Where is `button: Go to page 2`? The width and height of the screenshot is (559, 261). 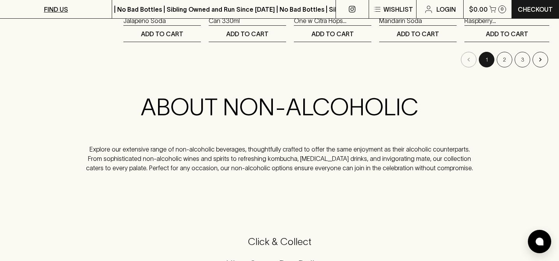 button: Go to page 2 is located at coordinates (504, 60).